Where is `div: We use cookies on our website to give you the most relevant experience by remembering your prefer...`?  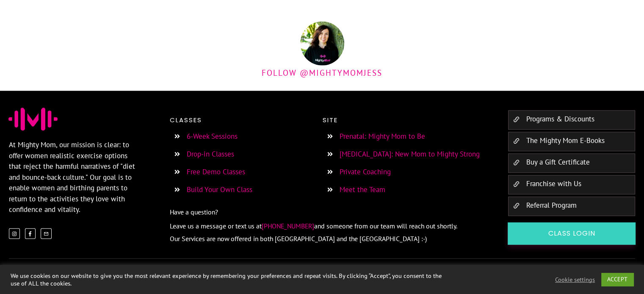 div: We use cookies on our website to give you the most relevant experience by remembering your prefer... is located at coordinates (228, 280).